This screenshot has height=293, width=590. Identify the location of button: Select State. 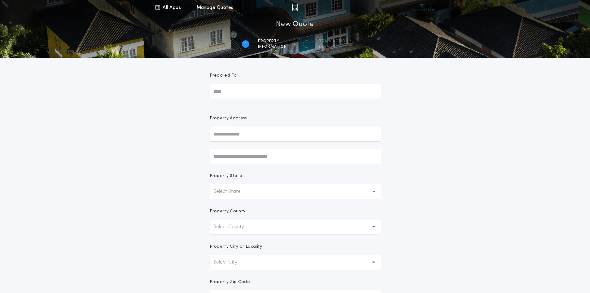
(295, 192).